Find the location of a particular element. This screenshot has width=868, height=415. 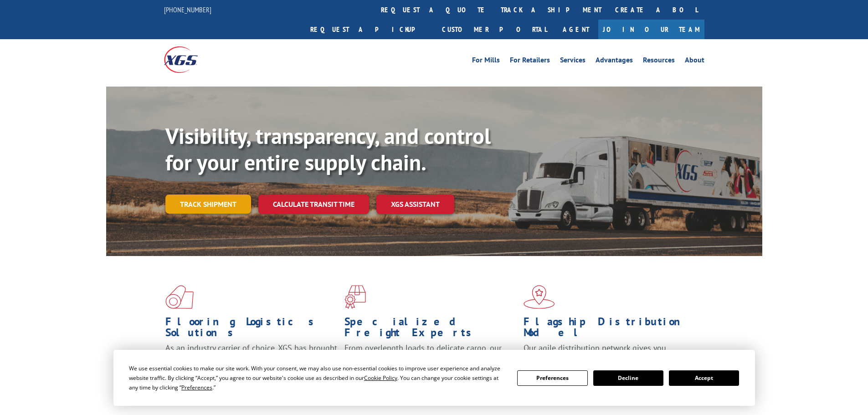

span: As an industry carrier of choice, XGS has brought innovation and dedication to flooring logistics... is located at coordinates (251, 359).